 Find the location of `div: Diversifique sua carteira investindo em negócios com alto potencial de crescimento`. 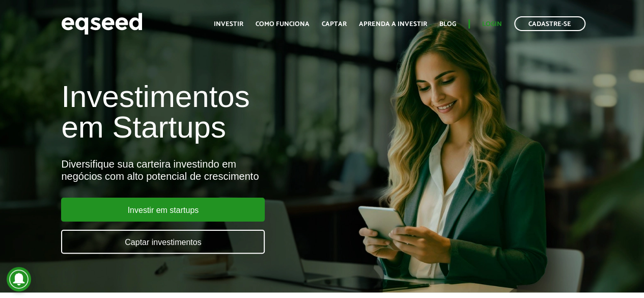

div: Diversifique sua carteira investindo em negócios com alto potencial de crescimento is located at coordinates (214, 170).